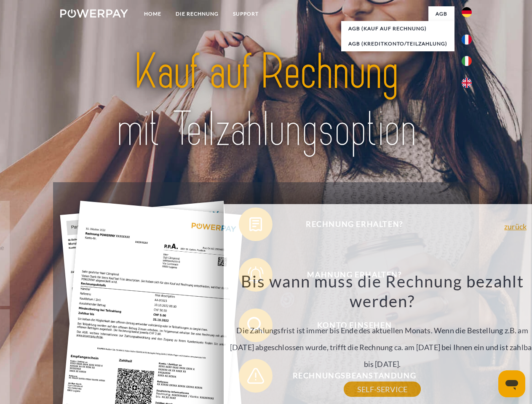 This screenshot has width=532, height=404. Describe the element at coordinates (466, 83) in the screenshot. I see `img: en` at that location.